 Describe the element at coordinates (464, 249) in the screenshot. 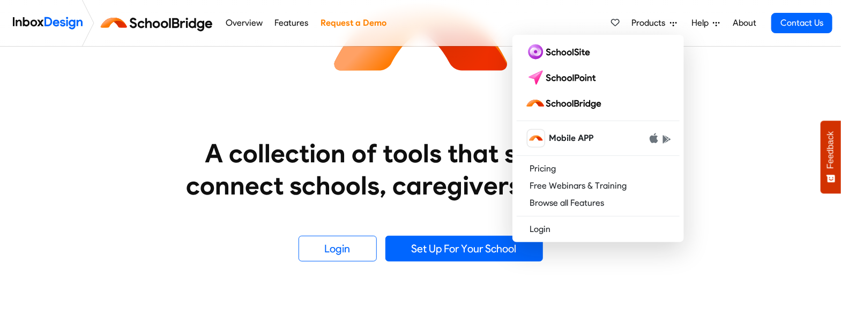

I see `a: Set Up For Your School` at that location.